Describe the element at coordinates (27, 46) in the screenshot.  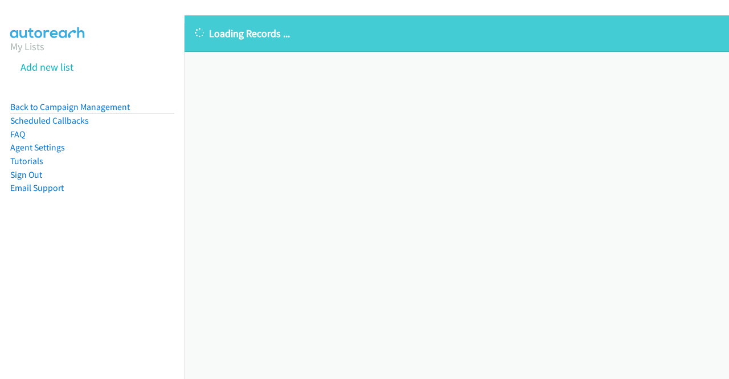
I see `a: My Lists` at that location.